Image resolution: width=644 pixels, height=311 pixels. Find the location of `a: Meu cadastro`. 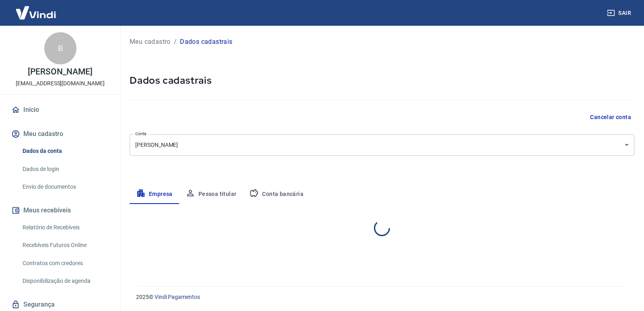

a: Meu cadastro is located at coordinates (150, 42).